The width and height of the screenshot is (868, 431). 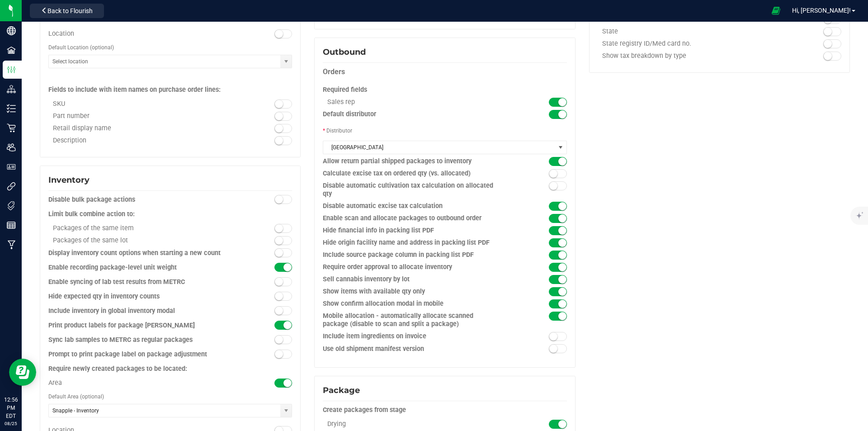 I want to click on div: Package, so click(x=445, y=390).